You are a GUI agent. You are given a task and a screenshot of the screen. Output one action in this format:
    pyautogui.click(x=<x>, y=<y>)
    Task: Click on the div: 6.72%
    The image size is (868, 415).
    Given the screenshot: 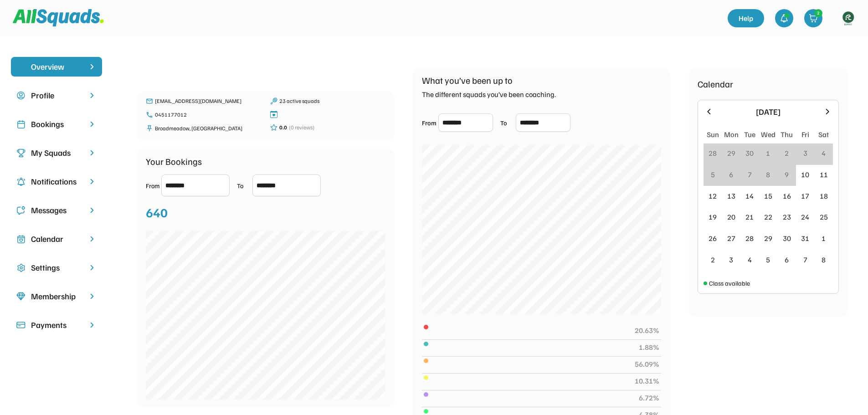 What is the action you would take?
    pyautogui.click(x=649, y=397)
    